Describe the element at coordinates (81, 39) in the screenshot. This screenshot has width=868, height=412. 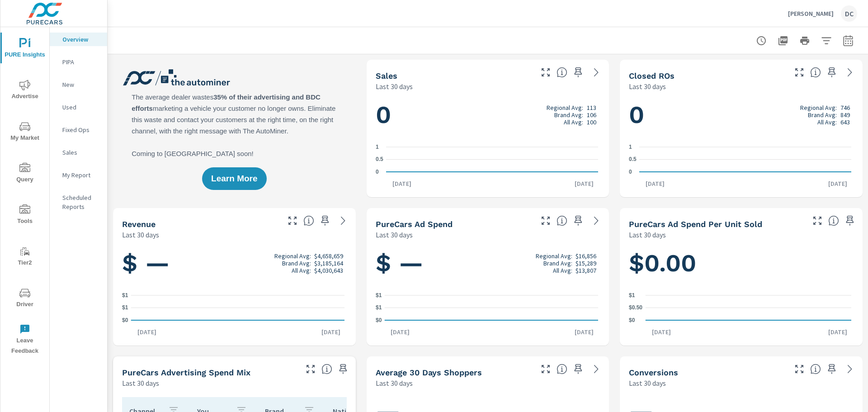
I see `p: Overview` at that location.